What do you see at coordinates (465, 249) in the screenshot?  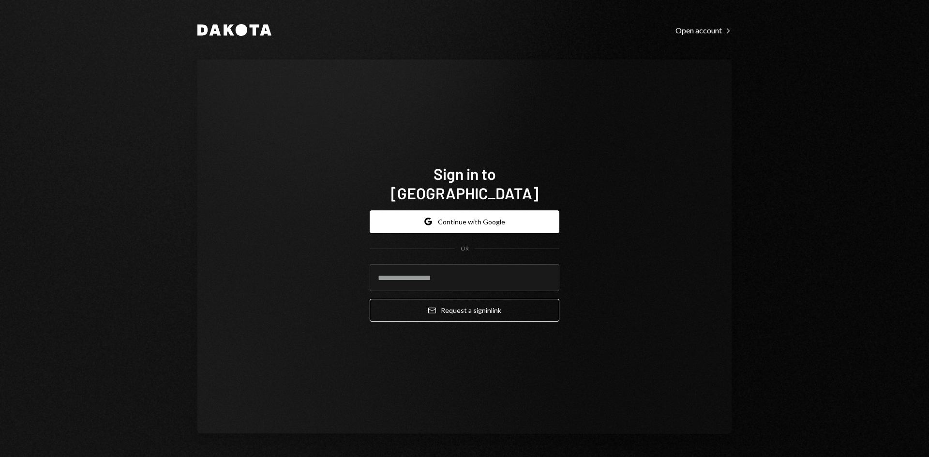 I see `div: OR` at bounding box center [465, 249].